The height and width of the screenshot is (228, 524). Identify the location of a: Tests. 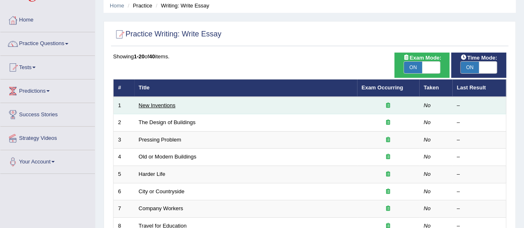
(48, 66).